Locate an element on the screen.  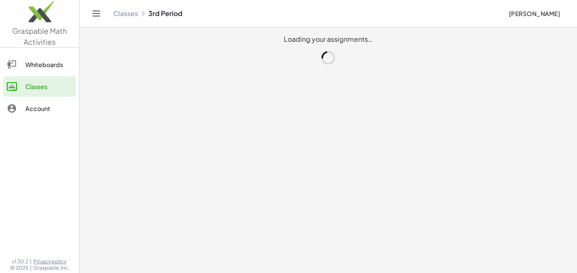
span: Graspable, Inc. is located at coordinates (51, 268).